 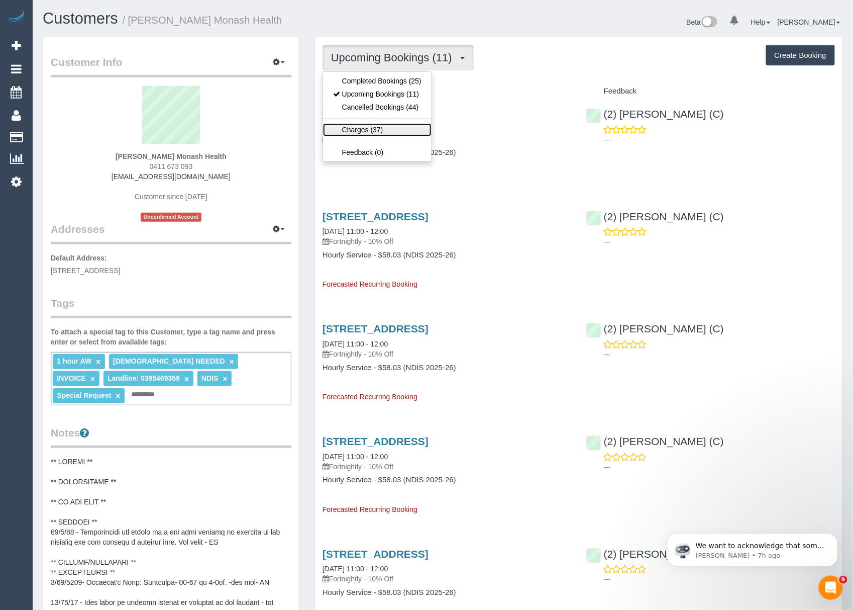 What do you see at coordinates (171, 307) in the screenshot?
I see `legend: Tags` at bounding box center [171, 307].